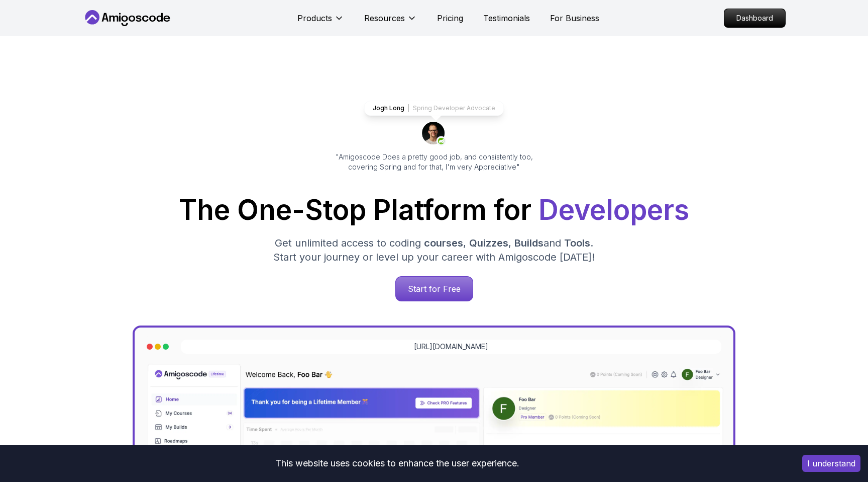 The height and width of the screenshot is (482, 868). Describe the element at coordinates (434, 134) in the screenshot. I see `img: josh long` at that location.